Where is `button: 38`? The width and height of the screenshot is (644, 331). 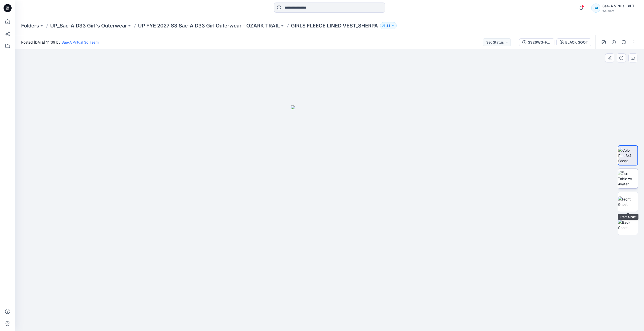
button: 38 is located at coordinates (388, 26).